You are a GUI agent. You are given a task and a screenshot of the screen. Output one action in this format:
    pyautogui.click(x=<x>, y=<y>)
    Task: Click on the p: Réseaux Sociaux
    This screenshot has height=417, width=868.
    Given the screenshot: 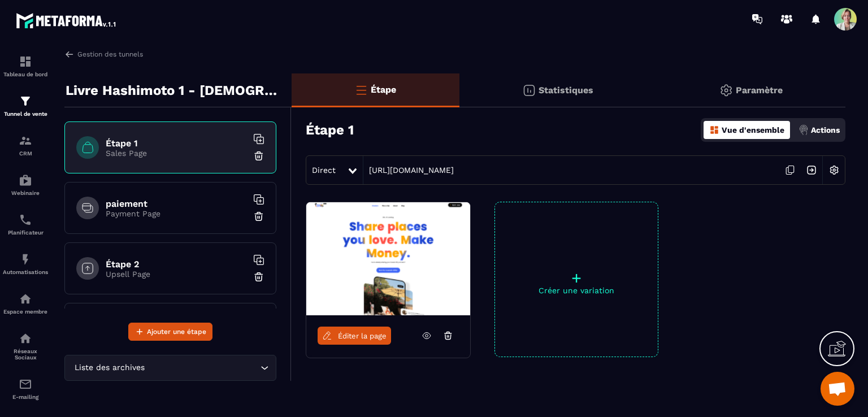 What is the action you would take?
    pyautogui.click(x=26, y=354)
    